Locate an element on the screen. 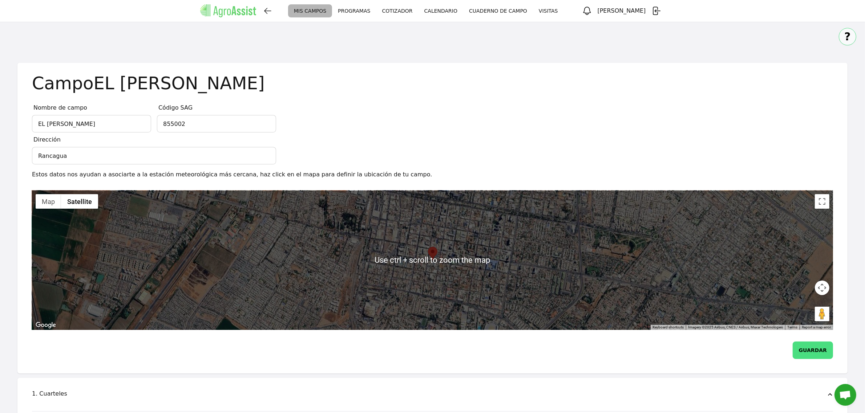  input: Nombre de campo is located at coordinates (92, 124).